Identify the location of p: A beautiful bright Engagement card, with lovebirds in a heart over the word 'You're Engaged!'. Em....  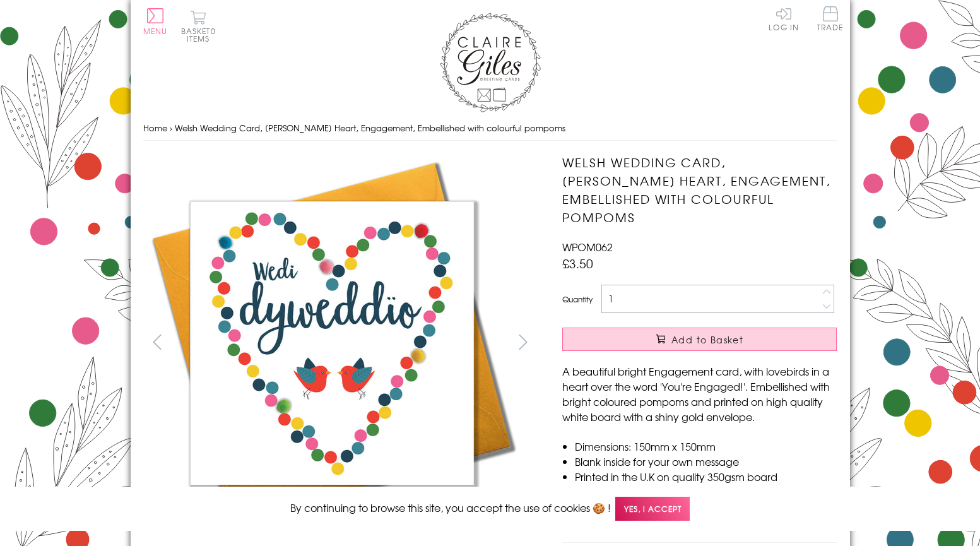
(699, 394).